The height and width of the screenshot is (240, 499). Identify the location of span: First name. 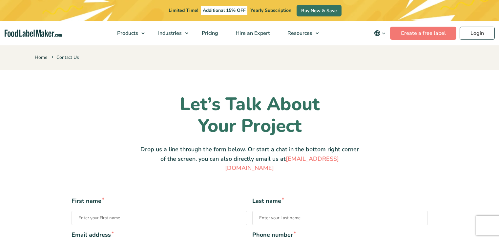
(159, 201).